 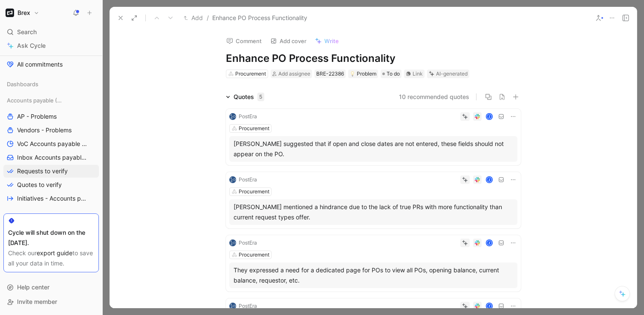 What do you see at coordinates (261, 97) in the screenshot?
I see `div: 5` at bounding box center [261, 97].